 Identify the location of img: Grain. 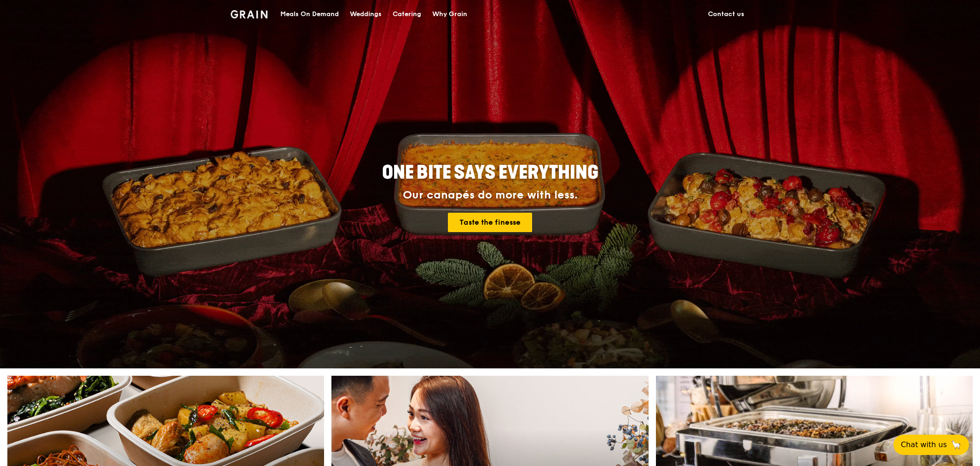
(249, 15).